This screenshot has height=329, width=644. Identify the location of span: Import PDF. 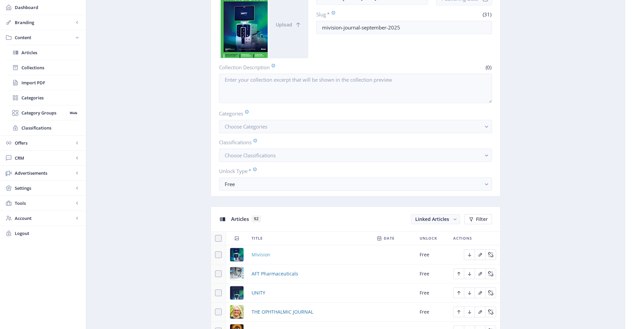
(50, 82).